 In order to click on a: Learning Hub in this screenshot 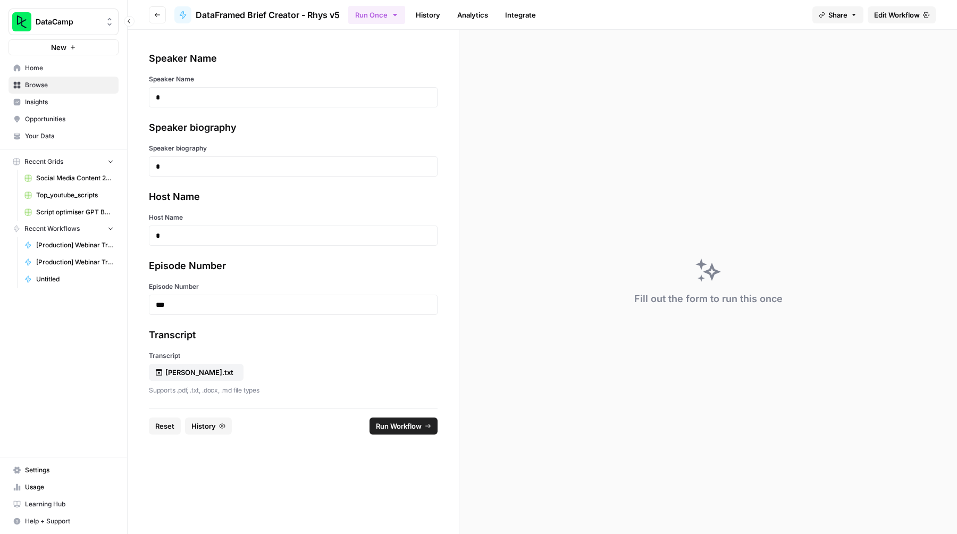, I will do `click(63, 504)`.